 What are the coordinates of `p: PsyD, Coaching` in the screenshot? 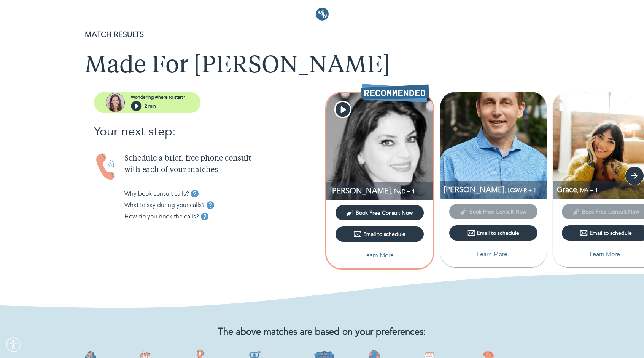 It's located at (382, 191).